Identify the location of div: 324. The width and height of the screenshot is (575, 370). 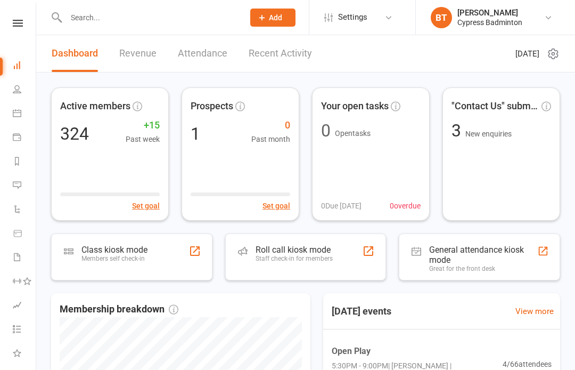
(75, 134).